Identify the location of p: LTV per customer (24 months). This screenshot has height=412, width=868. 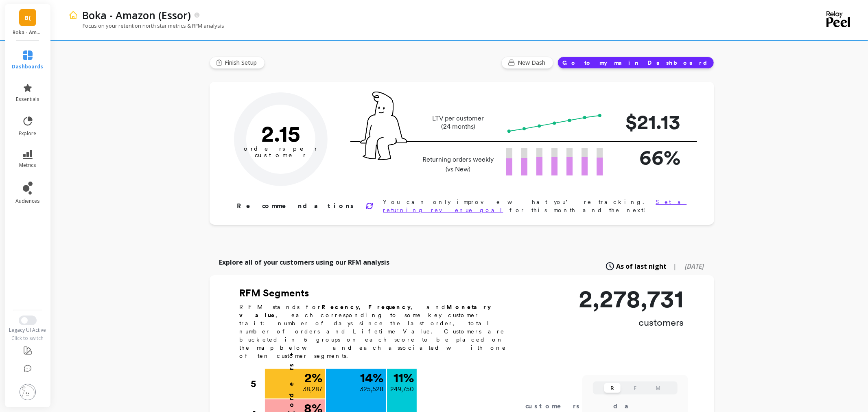
(459, 122).